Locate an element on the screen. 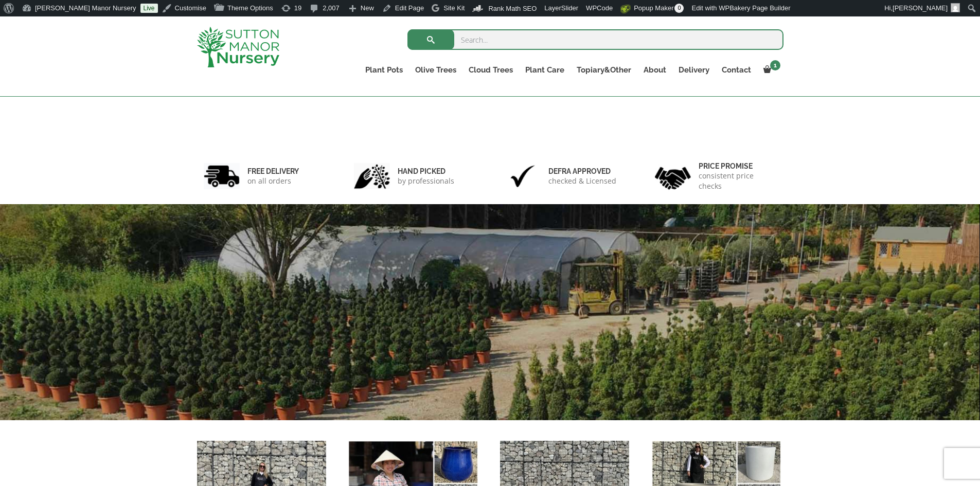 The image size is (980, 486). a: Olive Trees is located at coordinates (436, 70).